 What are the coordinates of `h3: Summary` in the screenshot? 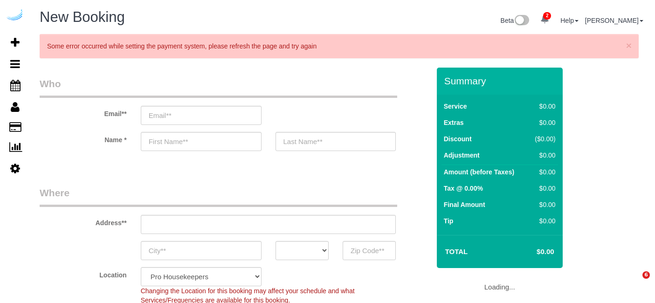 It's located at (501, 81).